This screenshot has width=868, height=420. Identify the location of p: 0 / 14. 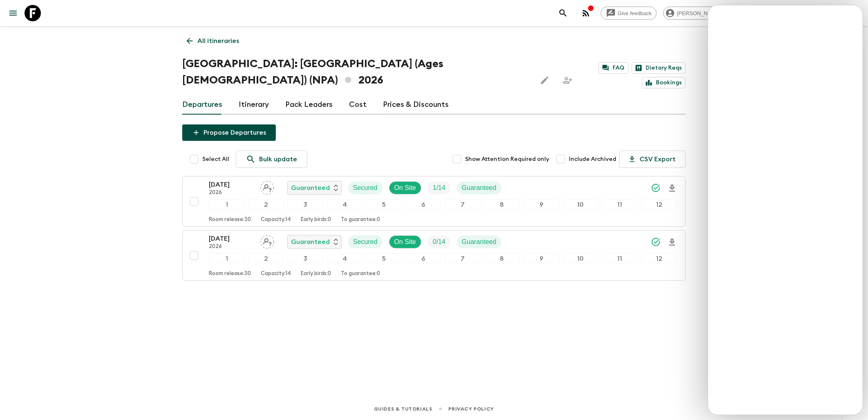
(439, 242).